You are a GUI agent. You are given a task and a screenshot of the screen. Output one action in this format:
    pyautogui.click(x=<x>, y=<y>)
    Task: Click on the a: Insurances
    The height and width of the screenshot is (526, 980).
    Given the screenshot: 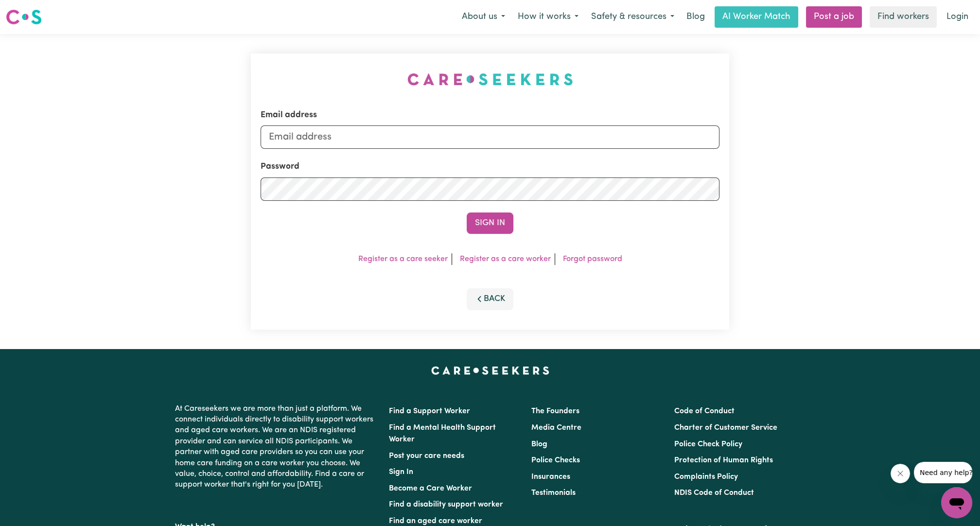 What is the action you would take?
    pyautogui.click(x=551, y=477)
    